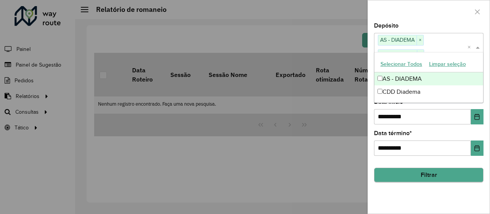 The image size is (490, 214). I want to click on button: Selecionar Todos, so click(401, 64).